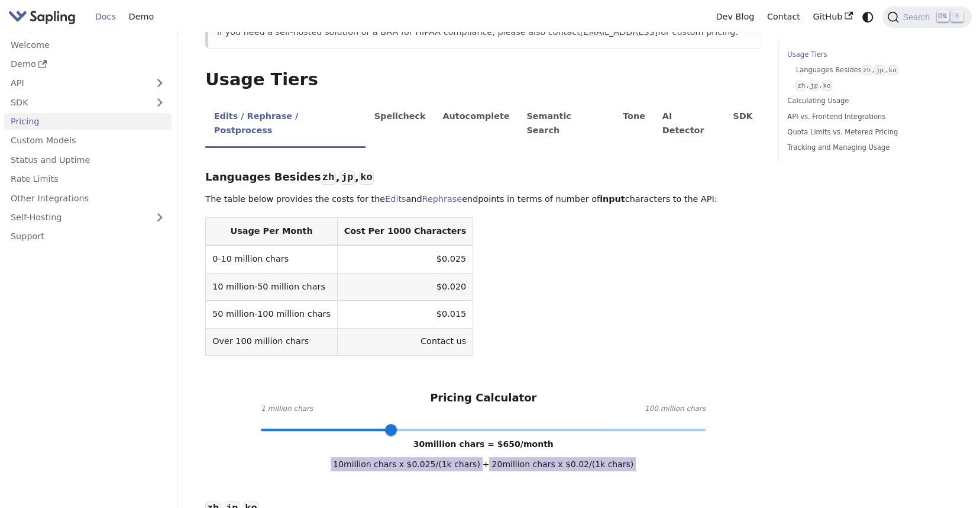 The width and height of the screenshot is (980, 508). What do you see at coordinates (160, 102) in the screenshot?
I see `button: Expand sidebar category 'SDK'` at bounding box center [160, 102].